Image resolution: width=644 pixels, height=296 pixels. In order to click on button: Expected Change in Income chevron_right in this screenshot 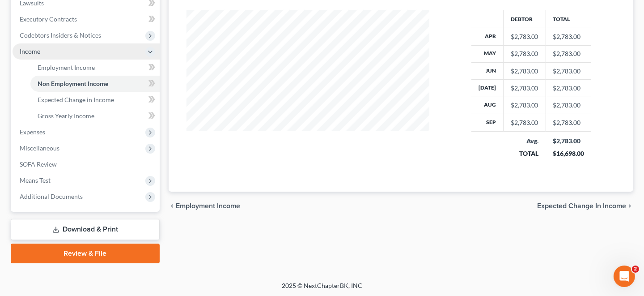, I will do `click(585, 206)`.